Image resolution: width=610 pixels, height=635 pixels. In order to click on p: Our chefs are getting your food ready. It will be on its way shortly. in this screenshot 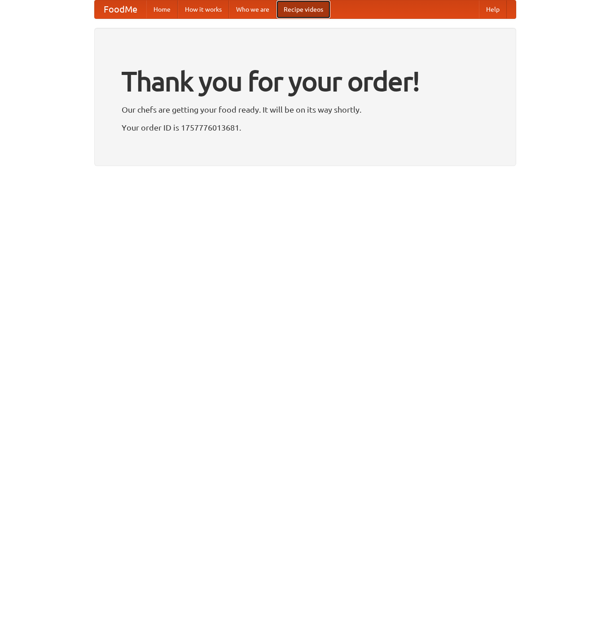, I will do `click(305, 109)`.